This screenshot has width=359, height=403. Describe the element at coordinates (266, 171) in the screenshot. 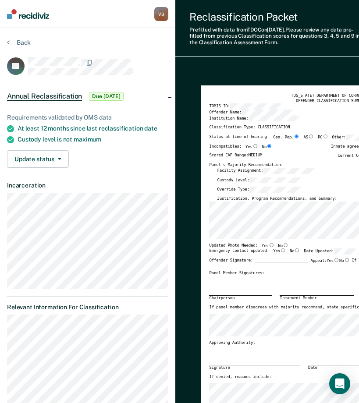

I see `label: Facility Assignment:` at that location.